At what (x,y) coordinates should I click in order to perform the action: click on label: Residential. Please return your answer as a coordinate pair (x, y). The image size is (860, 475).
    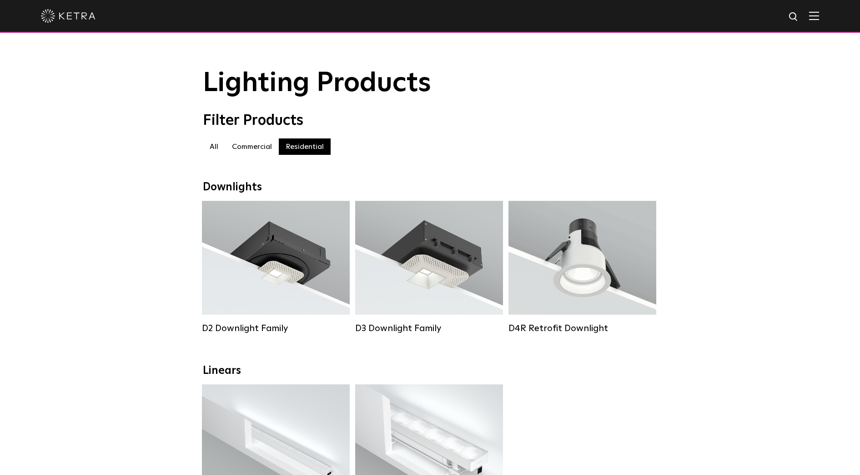
    Looking at the image, I should click on (305, 146).